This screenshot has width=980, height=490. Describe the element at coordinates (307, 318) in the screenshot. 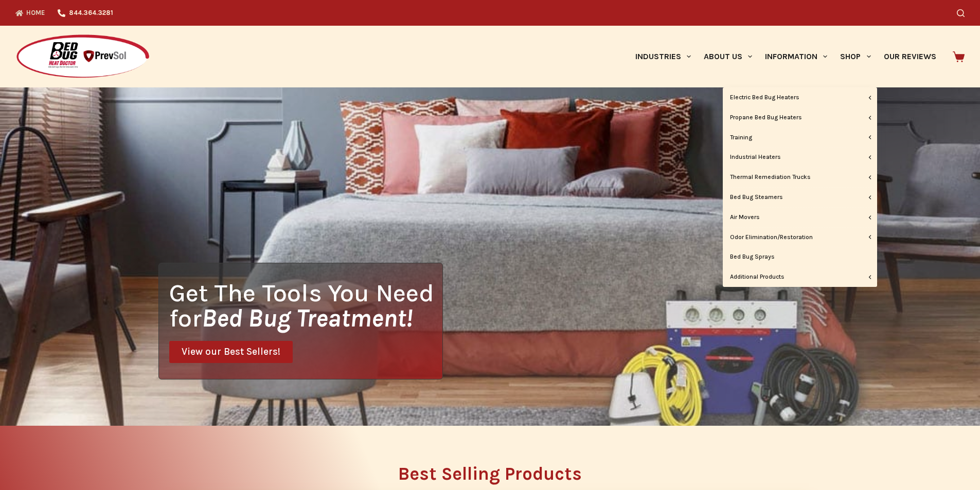

I see `i: Bed Bug Treatment!` at that location.